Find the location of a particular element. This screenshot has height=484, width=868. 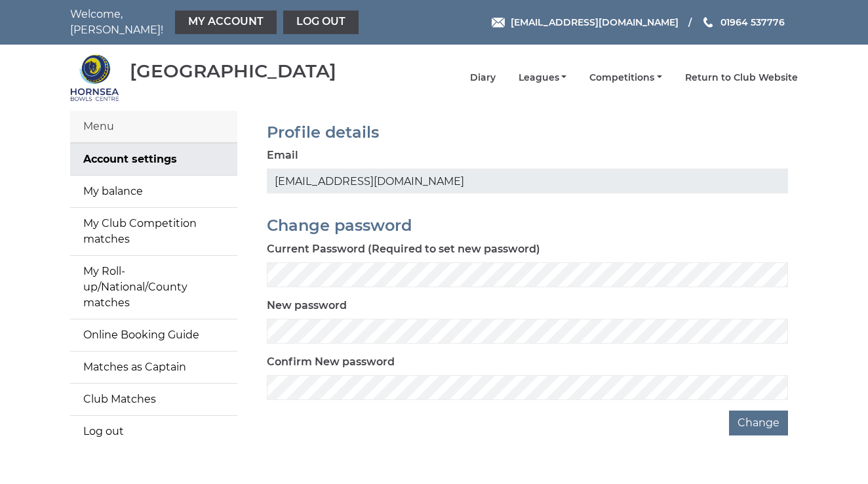

a: Online Booking Guide is located at coordinates (154, 335).